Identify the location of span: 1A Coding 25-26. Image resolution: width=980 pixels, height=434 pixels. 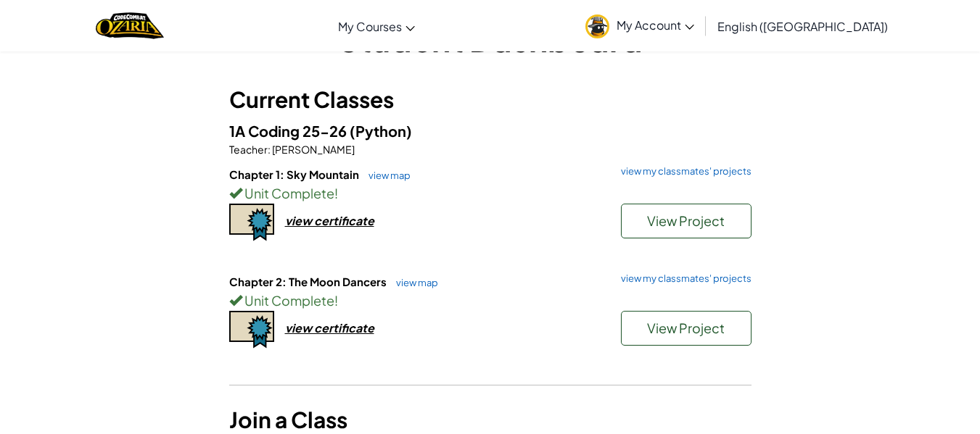
(289, 130).